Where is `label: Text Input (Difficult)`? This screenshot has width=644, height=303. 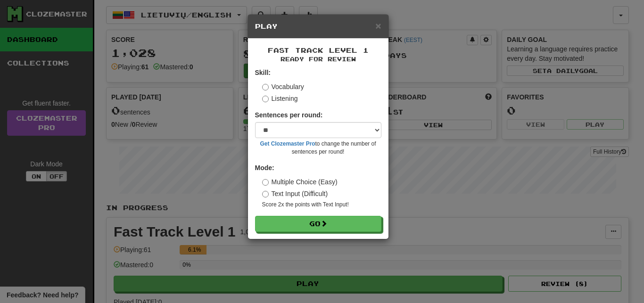 label: Text Input (Difficult) is located at coordinates (295, 194).